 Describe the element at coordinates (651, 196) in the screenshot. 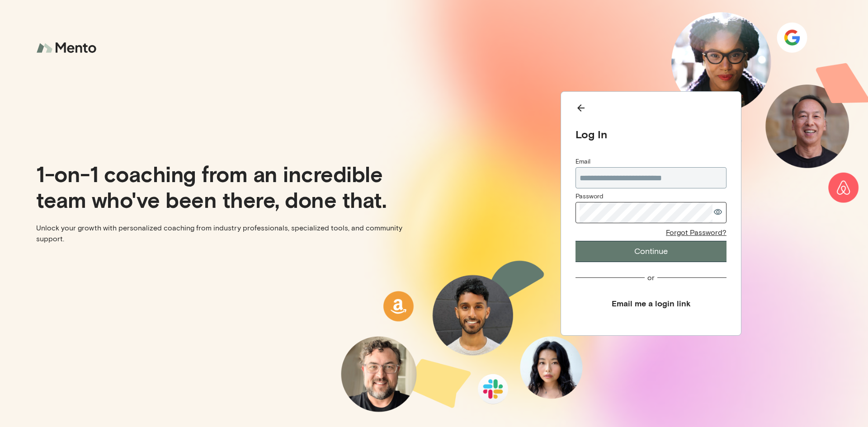

I see `div: Password` at that location.